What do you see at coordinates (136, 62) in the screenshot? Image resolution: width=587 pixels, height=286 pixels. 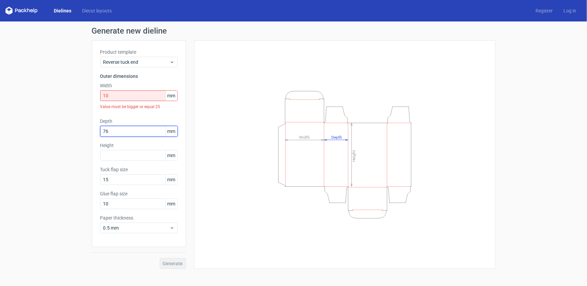 I see `span: Reverse tuck end` at bounding box center [136, 62].